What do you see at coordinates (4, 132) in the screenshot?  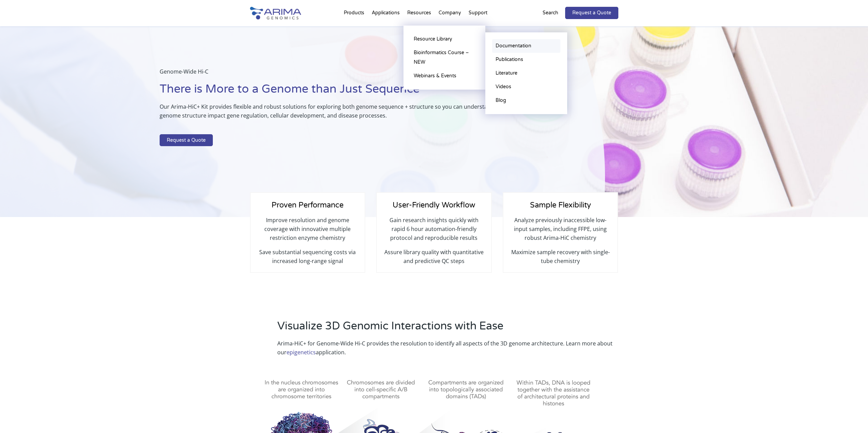 I see `input: Single-Cell Methyl-3C` at bounding box center [4, 132].